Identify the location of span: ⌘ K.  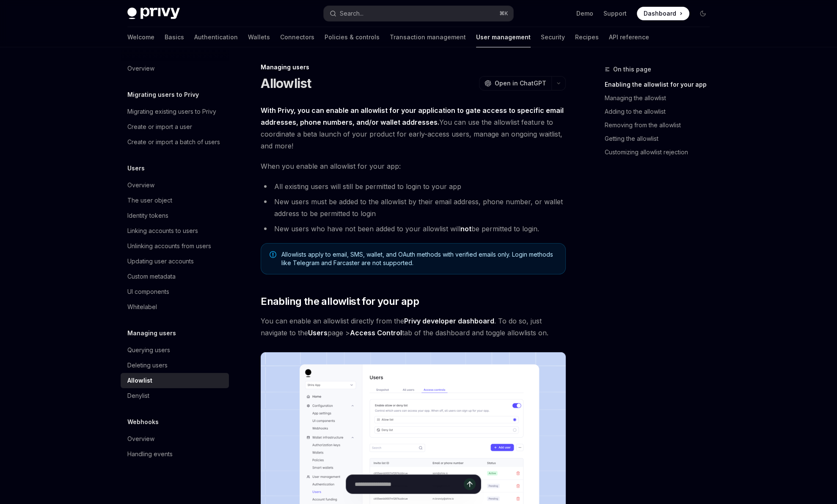
(504, 13).